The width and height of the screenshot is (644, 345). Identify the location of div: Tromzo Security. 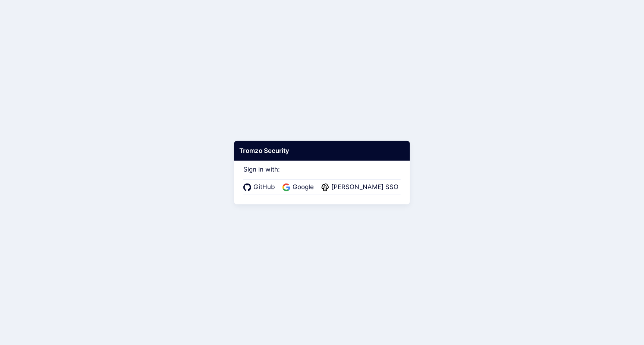
(322, 151).